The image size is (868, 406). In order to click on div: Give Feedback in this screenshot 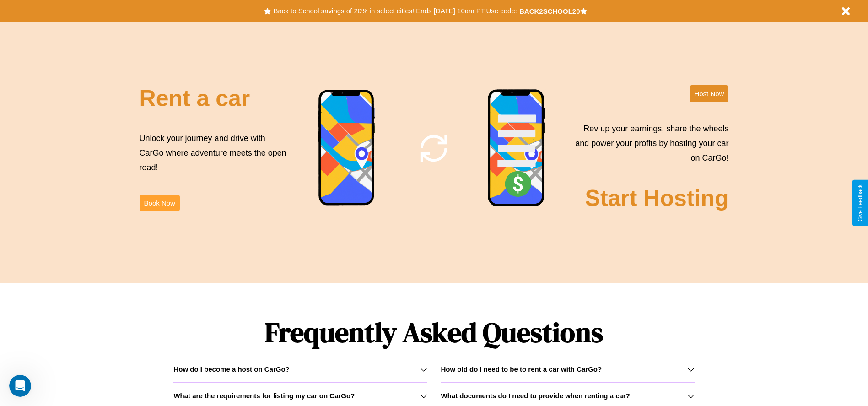, I will do `click(860, 202)`.